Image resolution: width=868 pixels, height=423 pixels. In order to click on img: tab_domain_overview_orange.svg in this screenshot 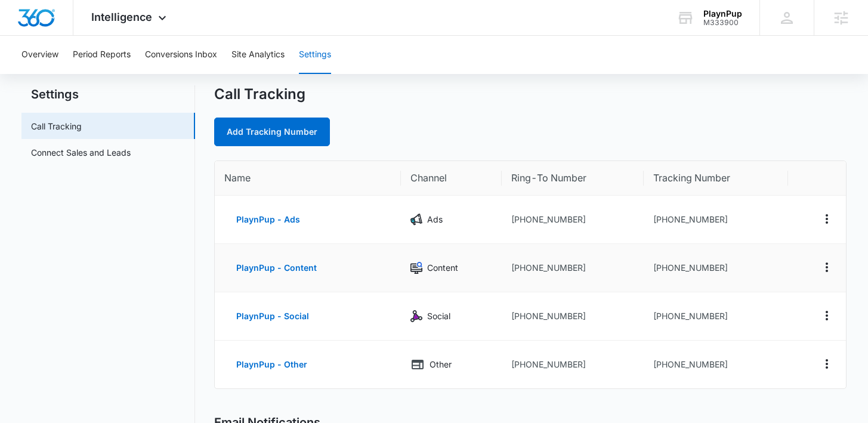, I will do `click(37, 74)`.